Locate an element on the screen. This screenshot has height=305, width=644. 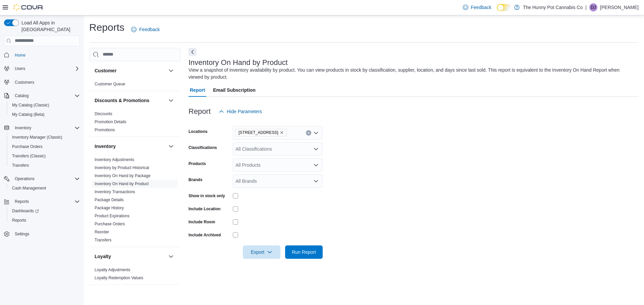
span: Export is located at coordinates (262, 252).